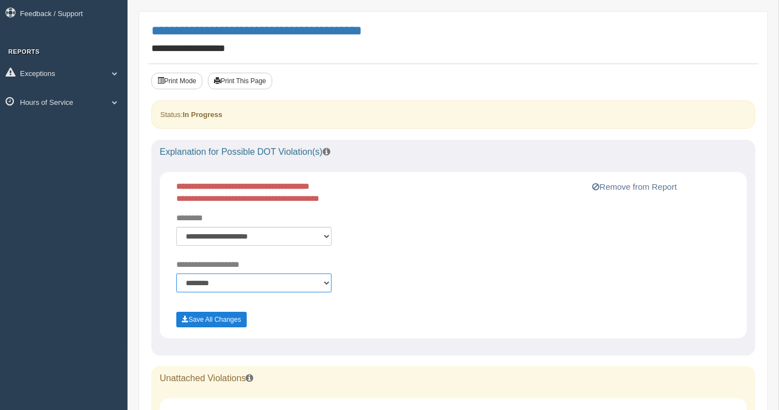 This screenshot has height=410, width=779. I want to click on div: Status:, so click(453, 114).